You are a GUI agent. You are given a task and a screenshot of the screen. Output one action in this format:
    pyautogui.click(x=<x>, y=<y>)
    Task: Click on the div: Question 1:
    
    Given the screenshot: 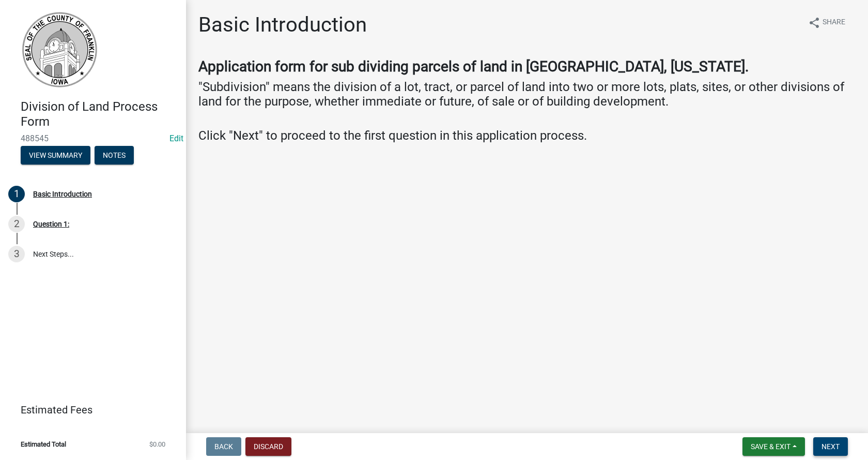 What is the action you would take?
    pyautogui.click(x=51, y=224)
    